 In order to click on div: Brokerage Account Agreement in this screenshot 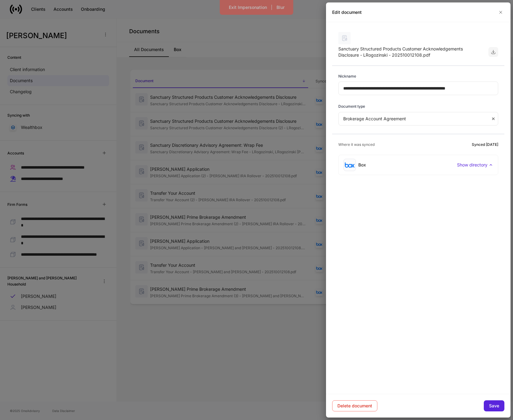, I will do `click(415, 119)`.